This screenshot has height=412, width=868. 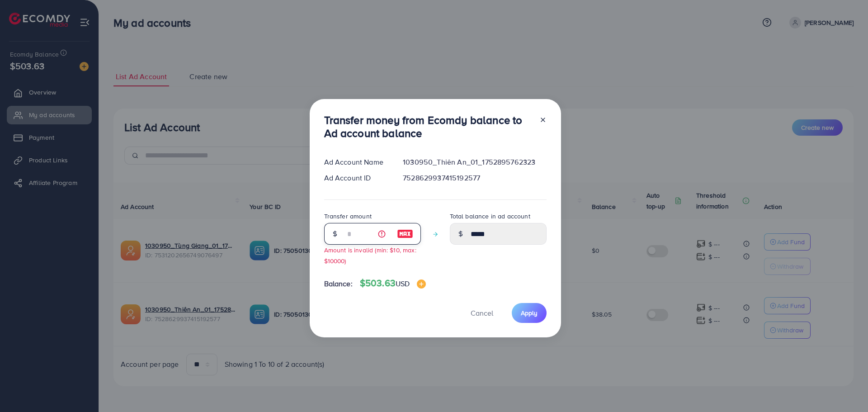 What do you see at coordinates (347, 216) in the screenshot?
I see `label: Transfer amount` at bounding box center [347, 216].